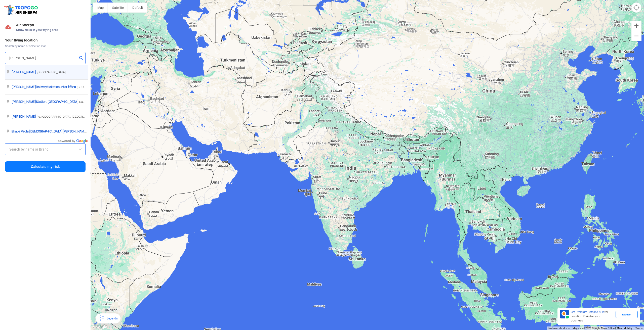 The height and width of the screenshot is (330, 644). I want to click on h3: Your flying location, so click(45, 40).